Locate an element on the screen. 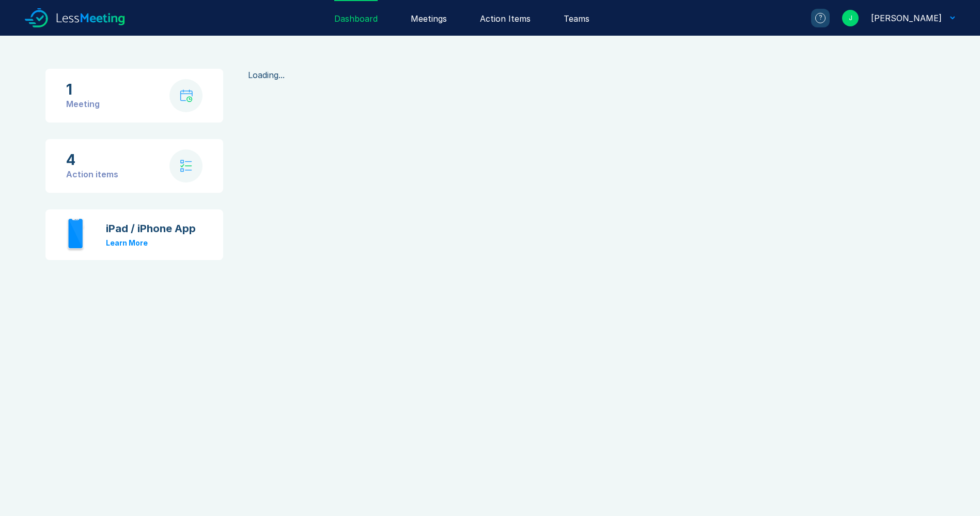 This screenshot has width=980, height=516. img: check-list.svg is located at coordinates (186, 166).